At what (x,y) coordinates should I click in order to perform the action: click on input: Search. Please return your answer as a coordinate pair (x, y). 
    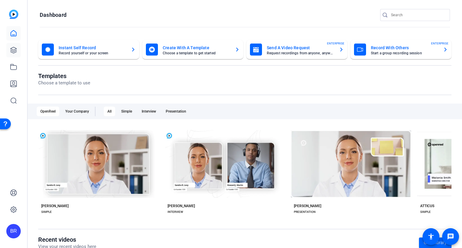
    Looking at the image, I should click on (418, 15).